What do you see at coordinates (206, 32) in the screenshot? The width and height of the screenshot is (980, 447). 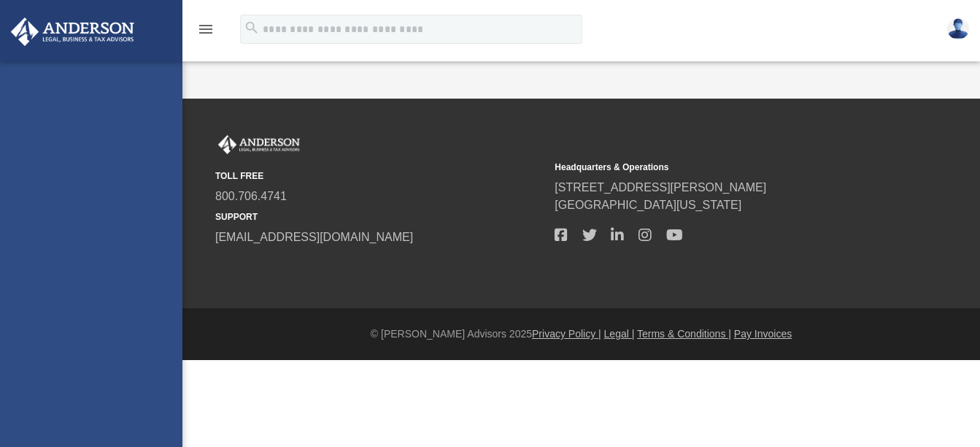 I see `a: menu` at bounding box center [206, 32].